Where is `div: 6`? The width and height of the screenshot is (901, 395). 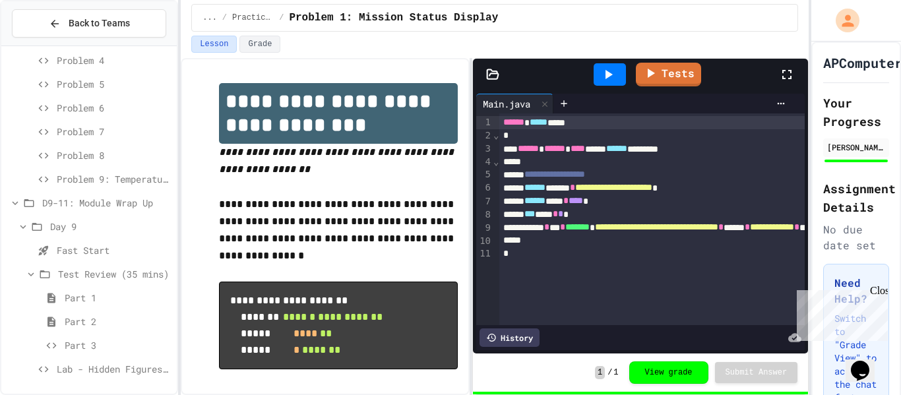 div: 6 is located at coordinates (484, 188).